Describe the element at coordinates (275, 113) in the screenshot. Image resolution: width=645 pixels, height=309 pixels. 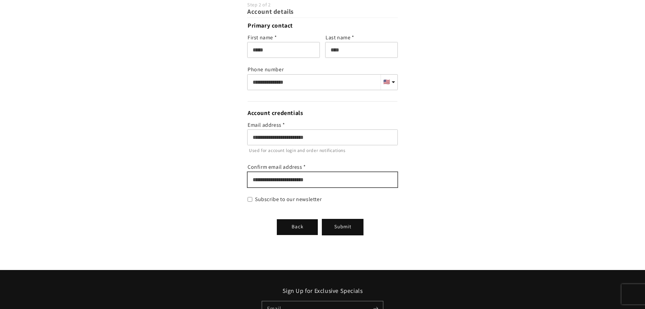
I see `h3: Account credentials` at that location.